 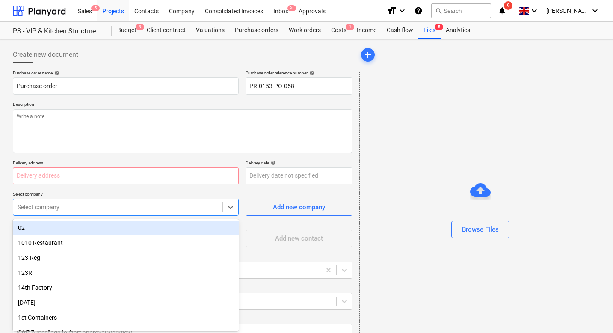 What do you see at coordinates (126, 73) in the screenshot?
I see `div: Purchase order name` at bounding box center [126, 73].